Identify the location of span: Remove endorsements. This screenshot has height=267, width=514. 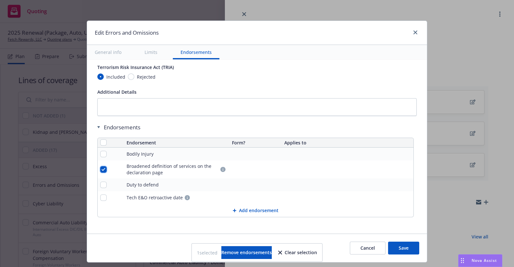
(246, 252).